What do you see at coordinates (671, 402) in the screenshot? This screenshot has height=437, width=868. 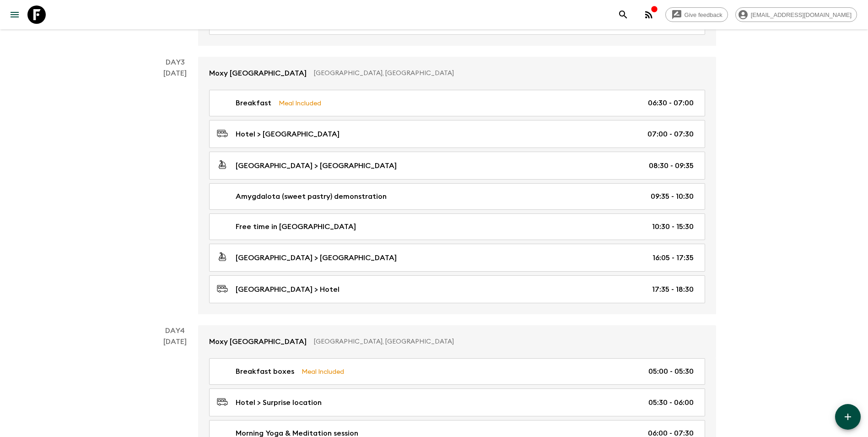 I see `p: 05:30 - 06:00` at bounding box center [671, 402].